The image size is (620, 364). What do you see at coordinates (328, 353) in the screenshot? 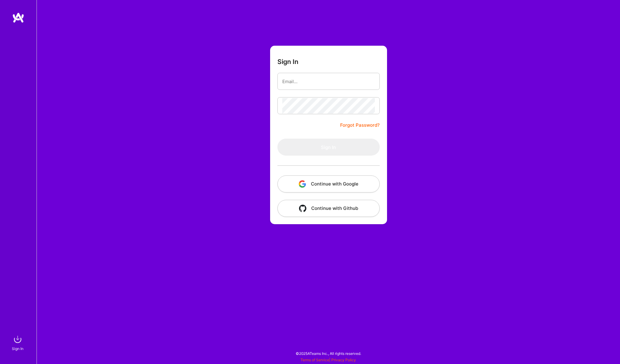
I see `div: © 2025 ATeams Inc., All rights reserved.` at bounding box center [328, 353].